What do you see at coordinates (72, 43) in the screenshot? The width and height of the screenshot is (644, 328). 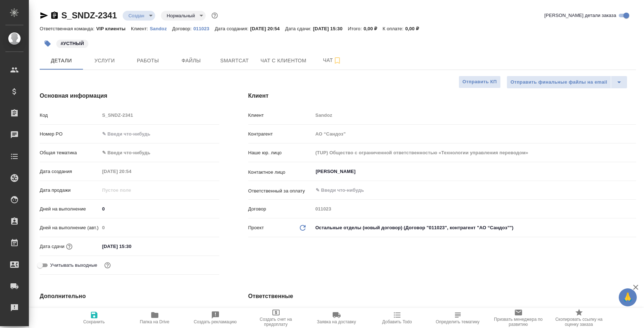 I see `span: УСТНЫЙ` at bounding box center [72, 43].